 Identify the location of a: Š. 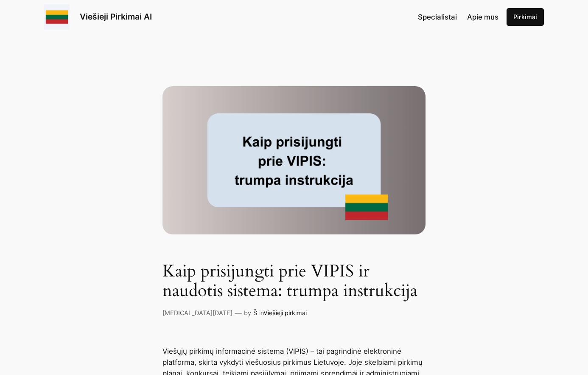
(255, 313).